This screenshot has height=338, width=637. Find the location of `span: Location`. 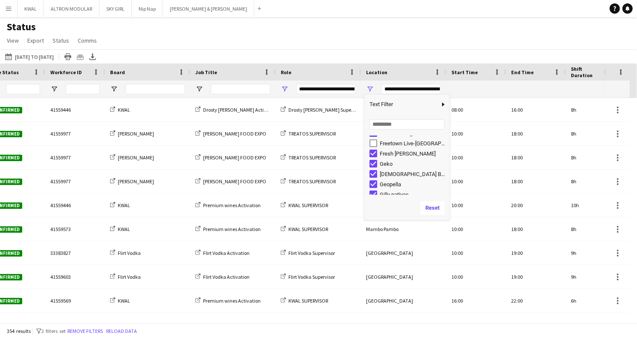

span: Location is located at coordinates (377, 72).